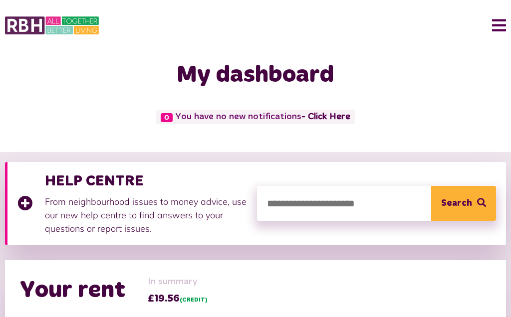 The width and height of the screenshot is (511, 317). What do you see at coordinates (194, 300) in the screenshot?
I see `span: (CREDIT)` at bounding box center [194, 300].